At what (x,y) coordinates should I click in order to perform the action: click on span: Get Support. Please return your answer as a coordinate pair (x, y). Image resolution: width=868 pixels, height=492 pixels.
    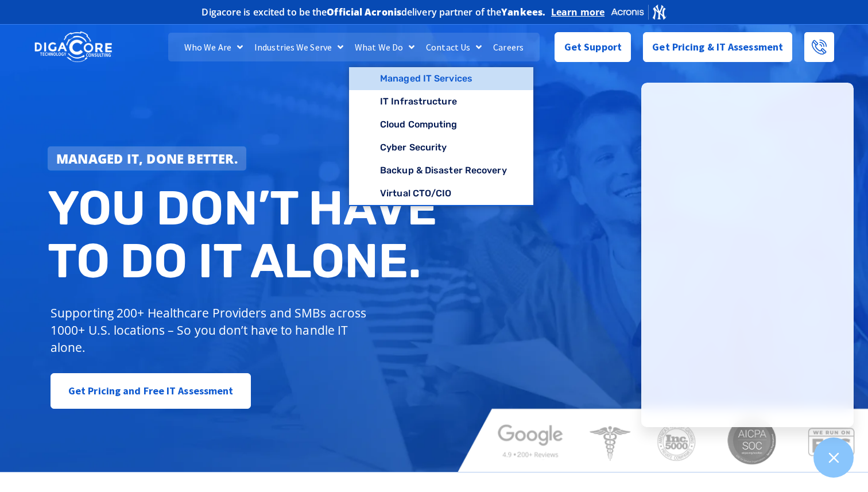
    Looking at the image, I should click on (593, 47).